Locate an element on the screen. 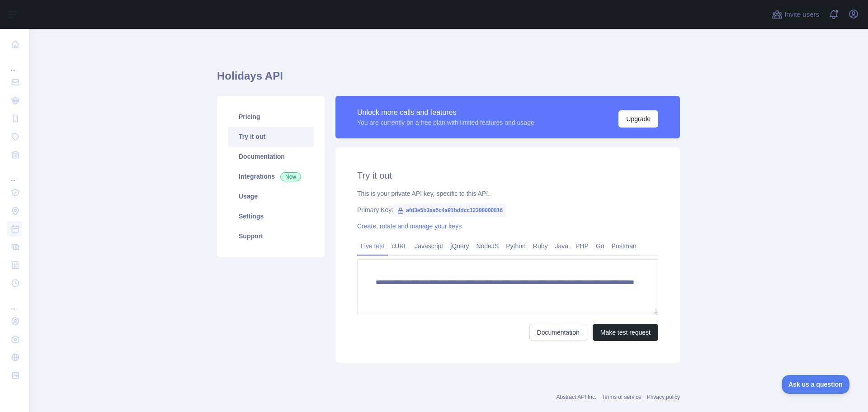  a: Go is located at coordinates (600, 246).